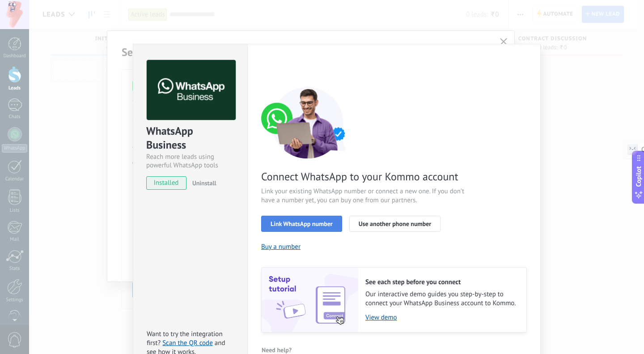 Image resolution: width=644 pixels, height=354 pixels. I want to click on button: Use another phone number, so click(395, 224).